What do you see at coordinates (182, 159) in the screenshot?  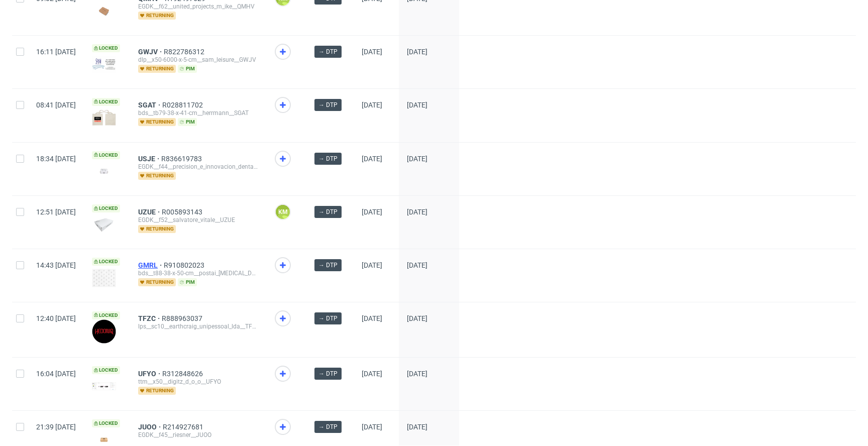 I see `span: R836619783` at bounding box center [182, 159].